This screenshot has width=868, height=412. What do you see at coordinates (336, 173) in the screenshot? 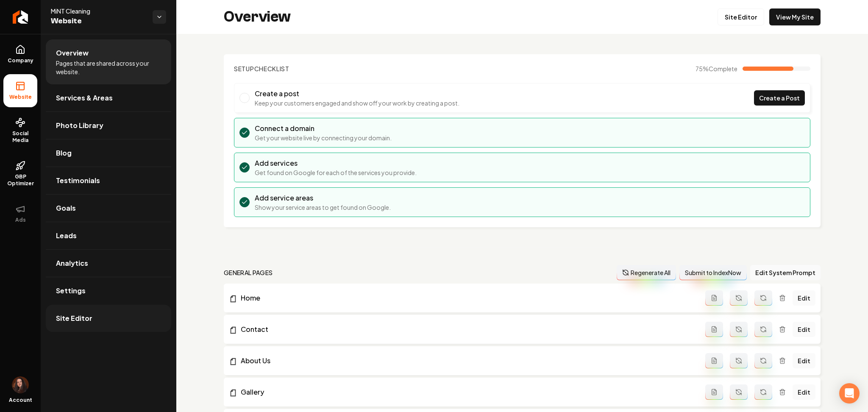
I see `p: Get found on Google for each of the services you provide.` at bounding box center [336, 173].